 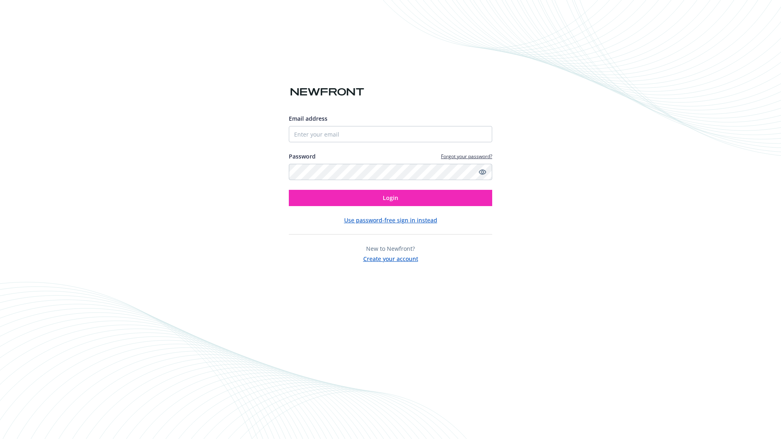 I want to click on span: New to Newfront?, so click(x=390, y=249).